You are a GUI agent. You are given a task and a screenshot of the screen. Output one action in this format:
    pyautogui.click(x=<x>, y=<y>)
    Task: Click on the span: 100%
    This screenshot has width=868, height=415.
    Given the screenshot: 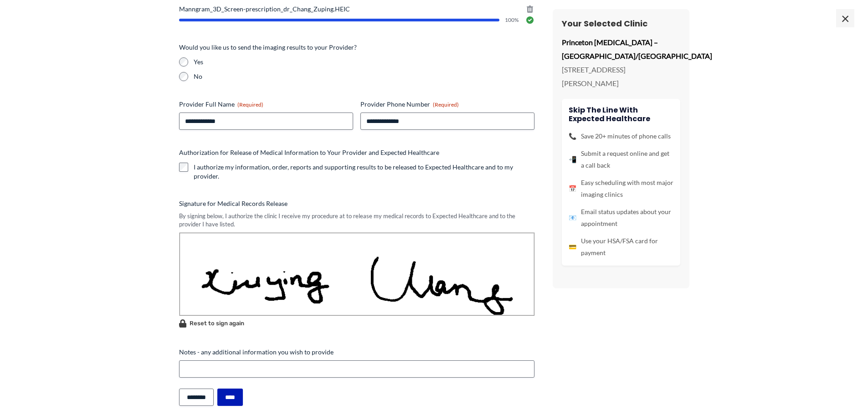 What is the action you would take?
    pyautogui.click(x=512, y=20)
    